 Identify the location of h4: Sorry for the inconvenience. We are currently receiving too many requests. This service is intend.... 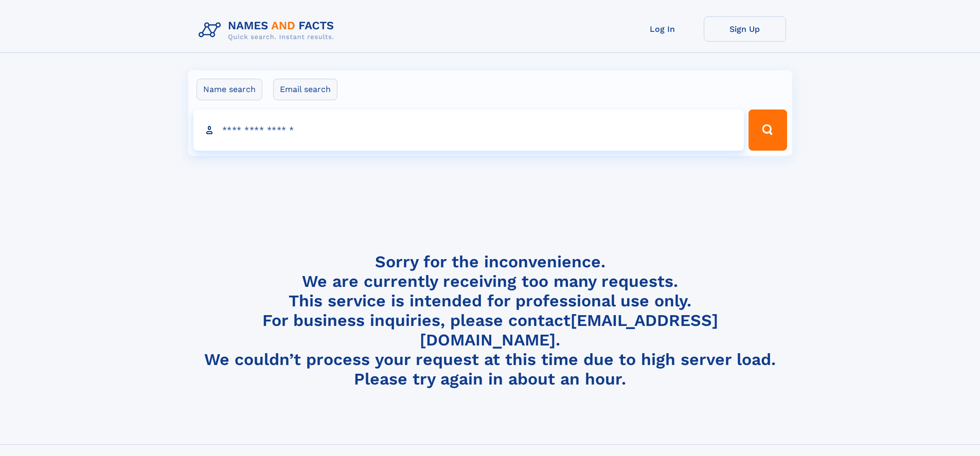
(490, 320).